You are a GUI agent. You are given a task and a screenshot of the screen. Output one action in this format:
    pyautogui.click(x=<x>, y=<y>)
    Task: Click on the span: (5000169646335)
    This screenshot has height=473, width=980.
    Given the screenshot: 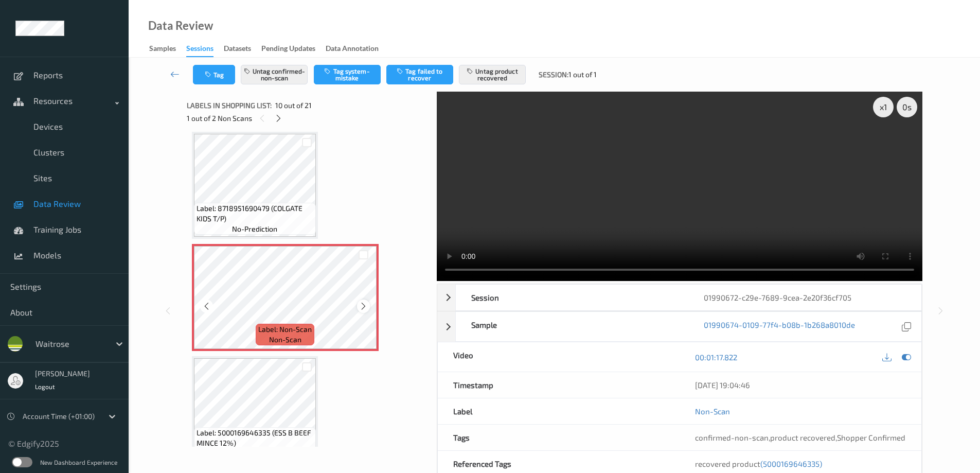 What is the action you would take?
    pyautogui.click(x=792, y=464)
    